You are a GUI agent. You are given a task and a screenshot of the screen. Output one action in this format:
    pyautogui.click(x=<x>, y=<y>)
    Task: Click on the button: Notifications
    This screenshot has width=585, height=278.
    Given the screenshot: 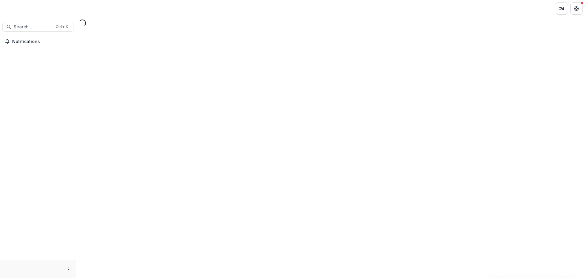 What is the action you would take?
    pyautogui.click(x=38, y=41)
    